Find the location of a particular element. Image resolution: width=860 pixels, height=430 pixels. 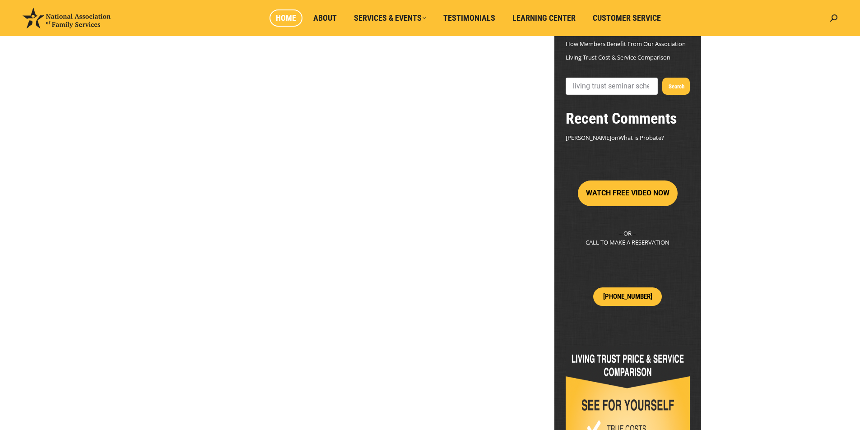

a: WATCH FREE VIDEO NOW is located at coordinates (627, 193).